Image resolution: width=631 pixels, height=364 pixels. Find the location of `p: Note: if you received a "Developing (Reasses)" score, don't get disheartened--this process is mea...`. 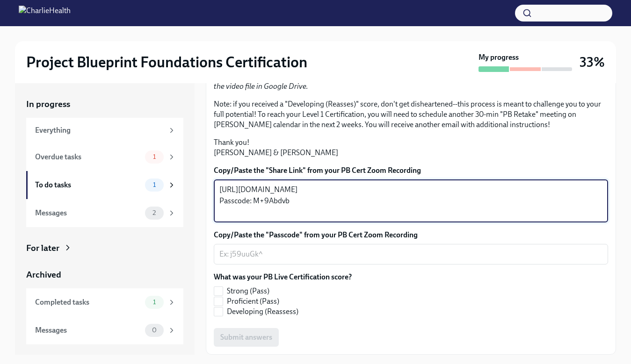

p: Note: if you received a "Developing (Reasses)" score, don't get disheartened--this process is mea... is located at coordinates (411, 114).